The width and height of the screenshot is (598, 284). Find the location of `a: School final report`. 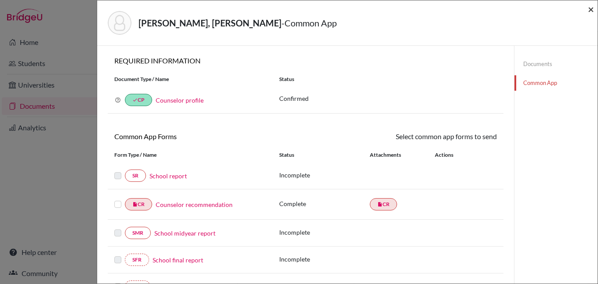

a: School final report is located at coordinates (178, 259).